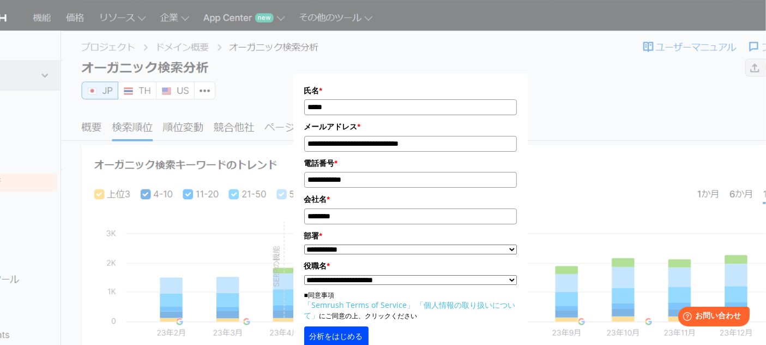 This screenshot has width=766, height=345. What do you see at coordinates (359, 304) in the screenshot?
I see `a: 「Semrush Terms of Service」` at bounding box center [359, 304].